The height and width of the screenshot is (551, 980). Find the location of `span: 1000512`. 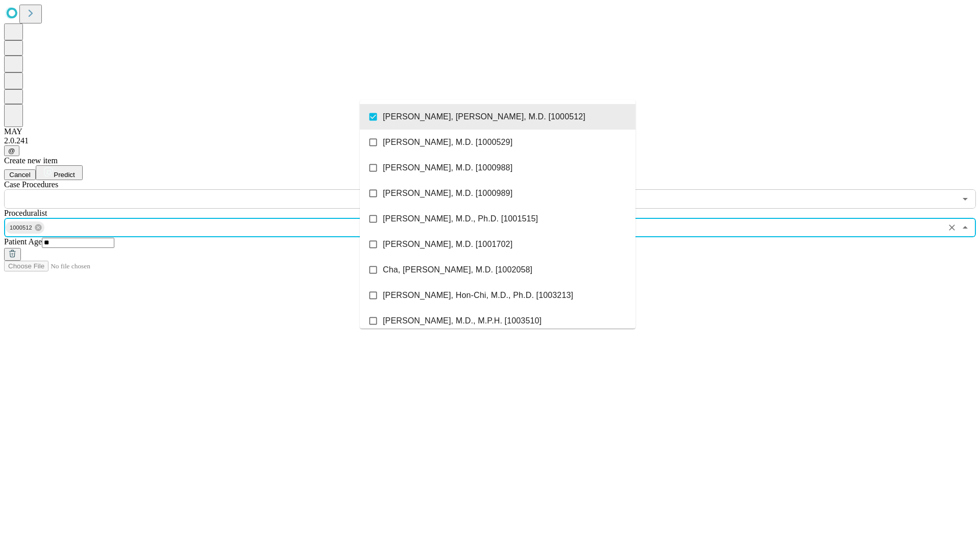

span: 1000512 is located at coordinates (21, 228).